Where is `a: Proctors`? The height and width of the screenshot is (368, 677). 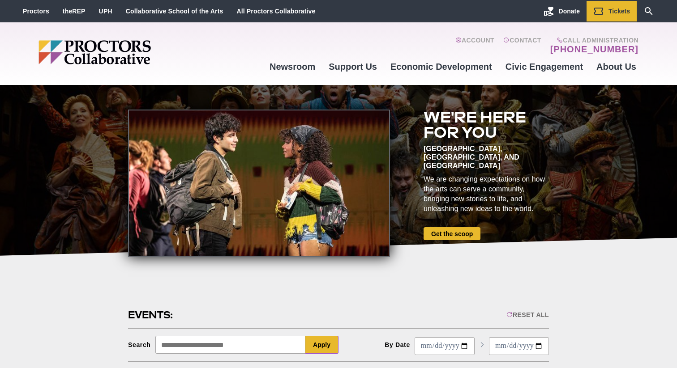
a: Proctors is located at coordinates (36, 11).